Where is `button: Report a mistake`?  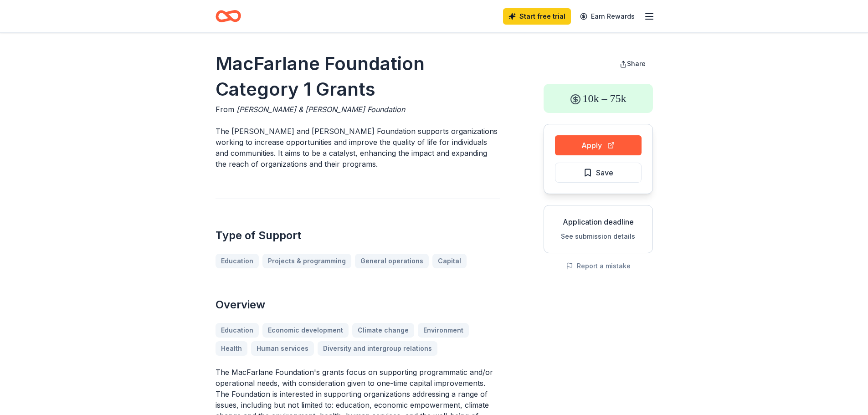 button: Report a mistake is located at coordinates (599, 266).